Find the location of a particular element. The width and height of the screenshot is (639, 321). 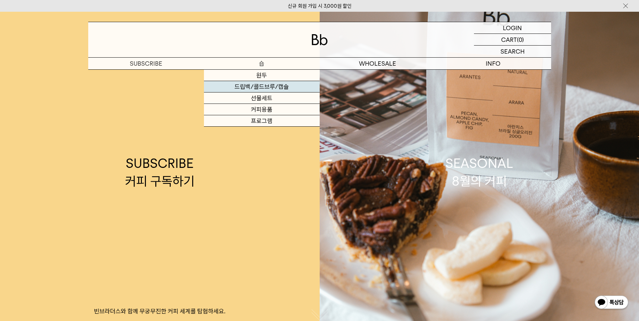

p: WHOLESALE is located at coordinates (377, 63).